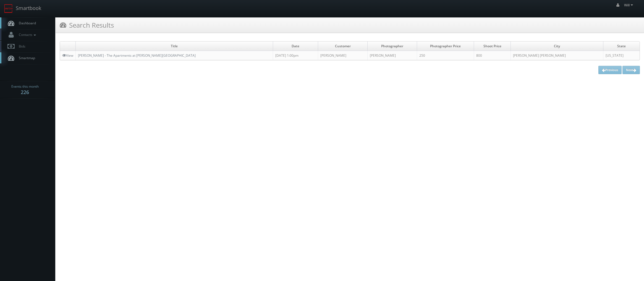  I want to click on strong: 226, so click(25, 92).